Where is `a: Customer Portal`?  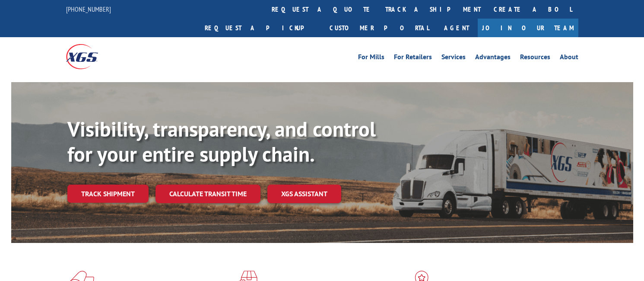 a: Customer Portal is located at coordinates (379, 28).